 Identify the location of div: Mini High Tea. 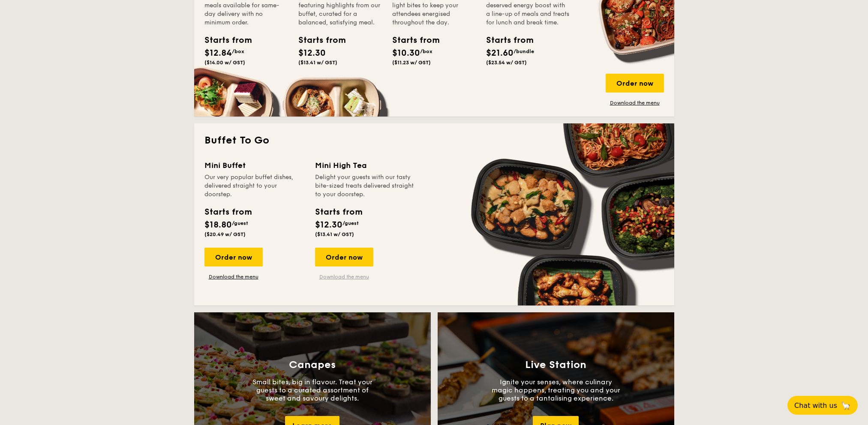
(365, 166).